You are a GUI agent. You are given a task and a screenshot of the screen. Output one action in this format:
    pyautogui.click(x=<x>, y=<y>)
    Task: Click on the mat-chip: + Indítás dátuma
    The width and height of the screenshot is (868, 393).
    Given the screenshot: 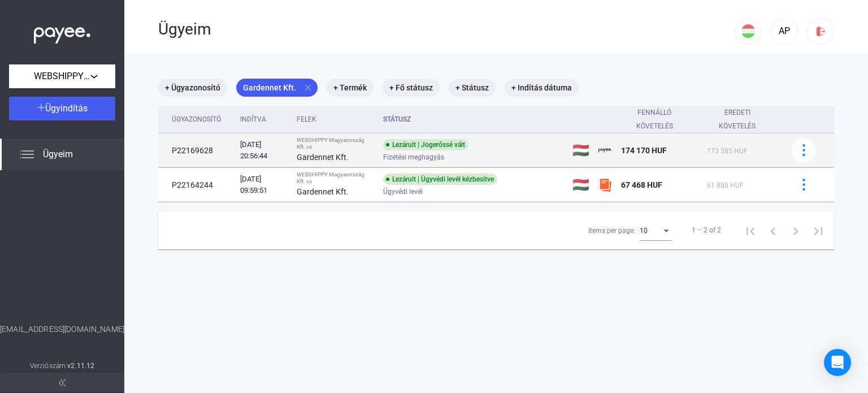 What is the action you would take?
    pyautogui.click(x=541, y=88)
    